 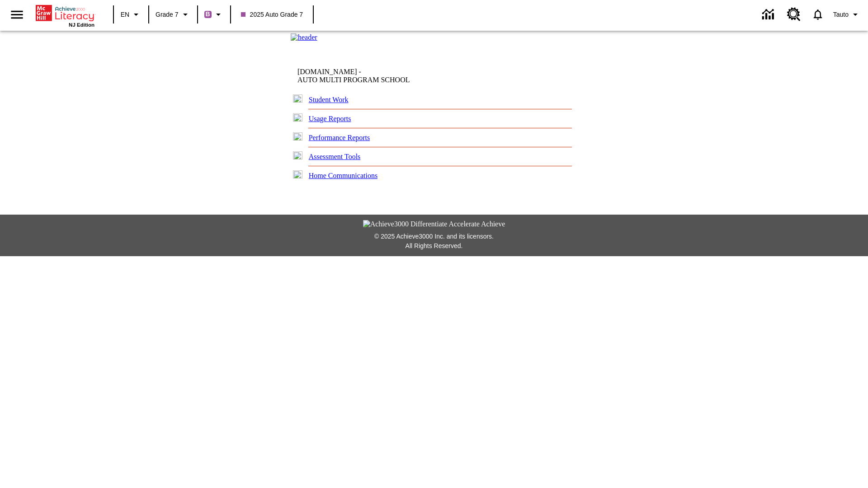 I want to click on img: header, so click(x=304, y=37).